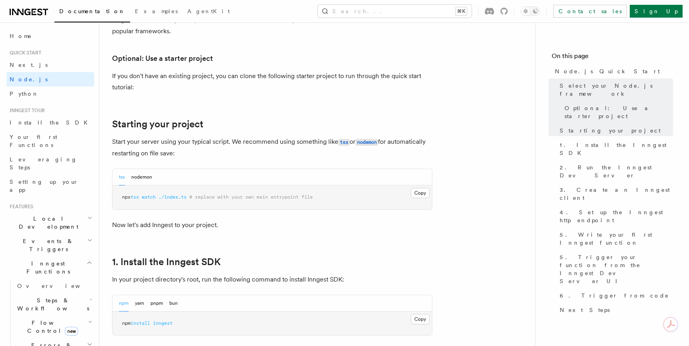  Describe the element at coordinates (50, 163) in the screenshot. I see `a: Leveraging Steps` at that location.